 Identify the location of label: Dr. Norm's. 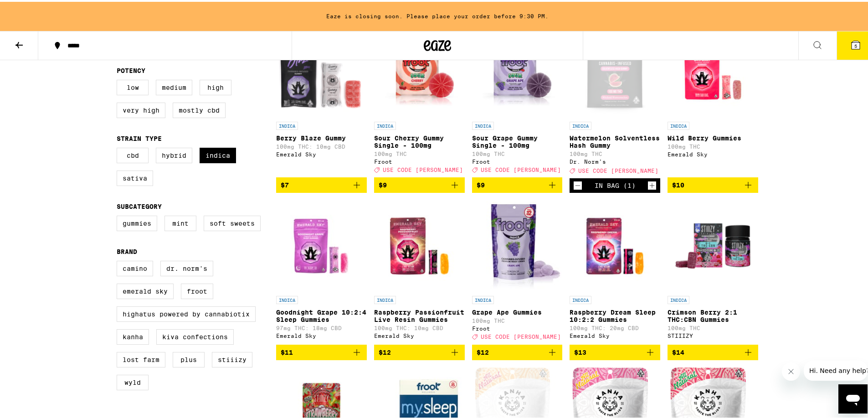
(187, 267).